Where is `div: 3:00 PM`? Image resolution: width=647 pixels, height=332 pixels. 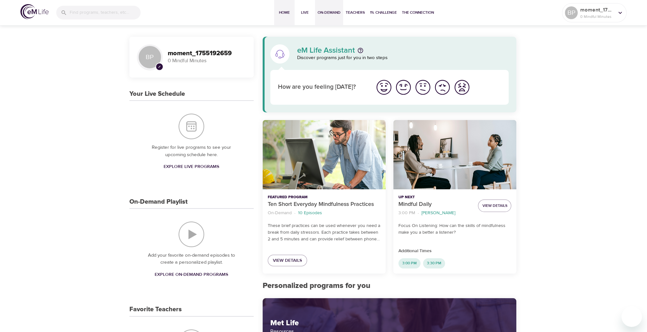 div: 3:00 PM is located at coordinates (409, 264).